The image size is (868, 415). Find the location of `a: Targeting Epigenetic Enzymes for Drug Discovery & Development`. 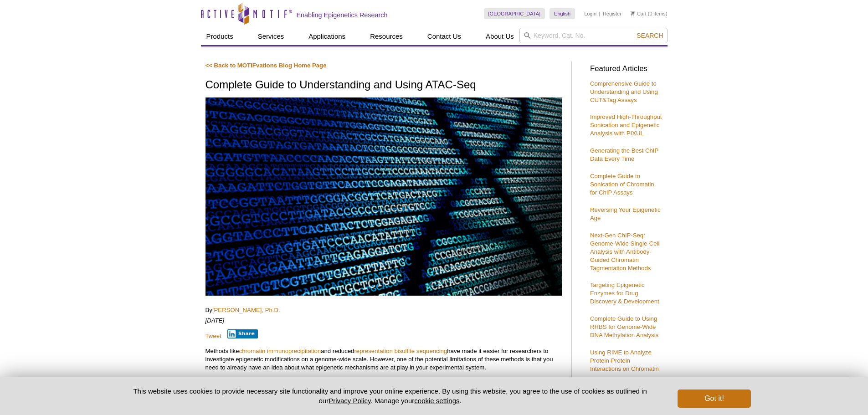

a: Targeting Epigenetic Enzymes for Drug Discovery & Development is located at coordinates (625, 293).